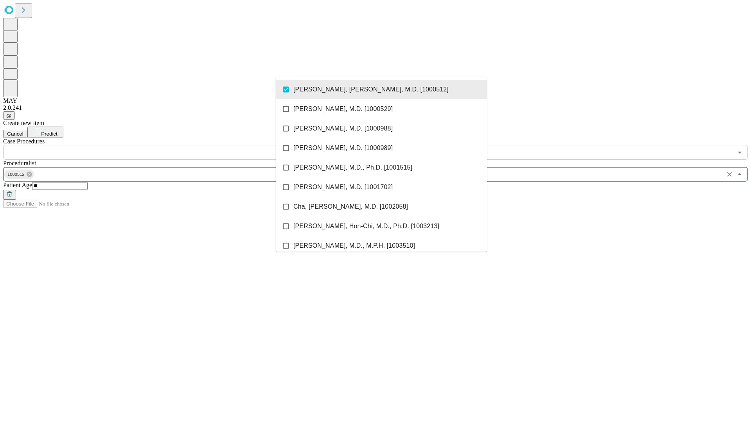 The height and width of the screenshot is (422, 751). What do you see at coordinates (739, 174) in the screenshot?
I see `button: Close` at bounding box center [739, 174].